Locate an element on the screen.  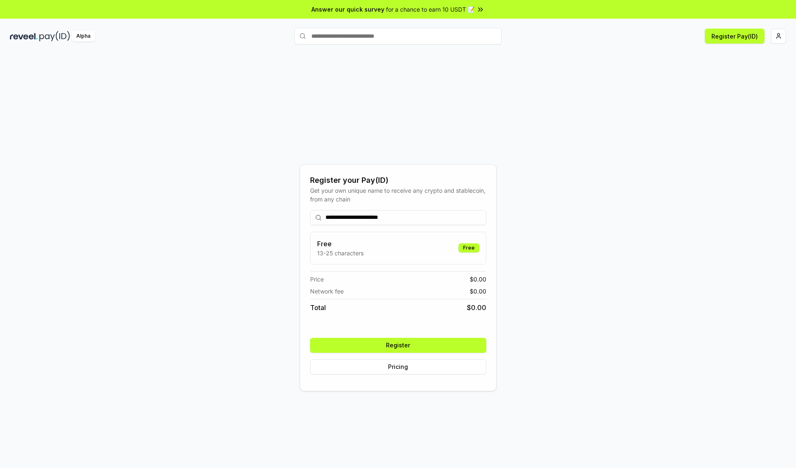
button: Pricing is located at coordinates (398, 367).